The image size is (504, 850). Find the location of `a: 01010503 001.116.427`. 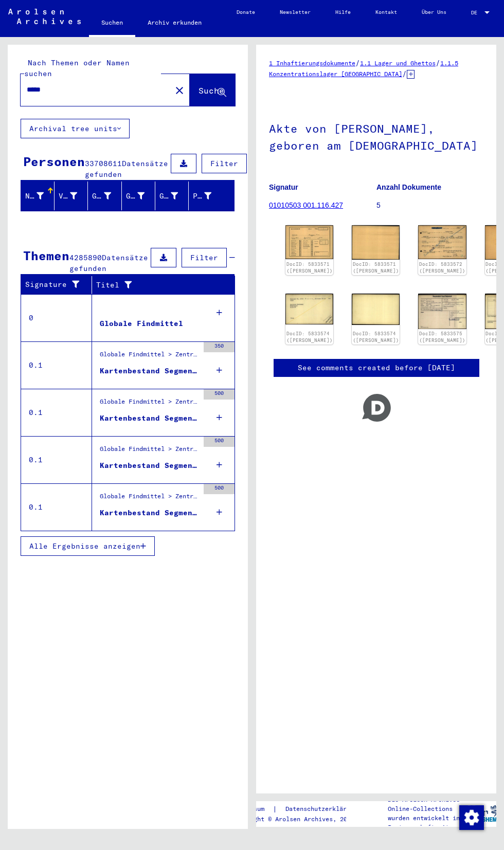

a: 01010503 001.116.427 is located at coordinates (305, 205).